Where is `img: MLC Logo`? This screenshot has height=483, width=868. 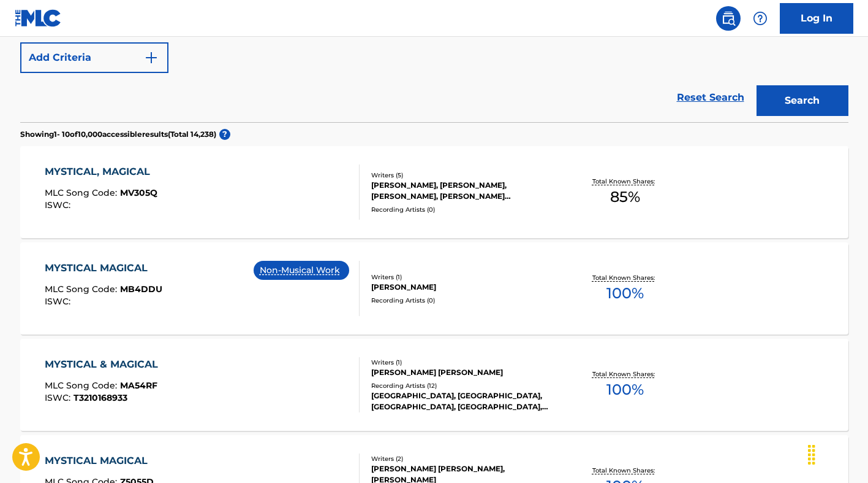 img: MLC Logo is located at coordinates (38, 18).